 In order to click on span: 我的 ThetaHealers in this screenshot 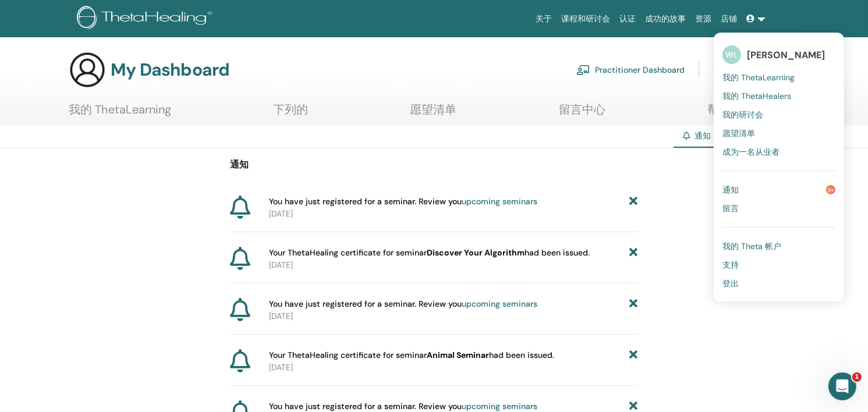, I will do `click(757, 96)`.